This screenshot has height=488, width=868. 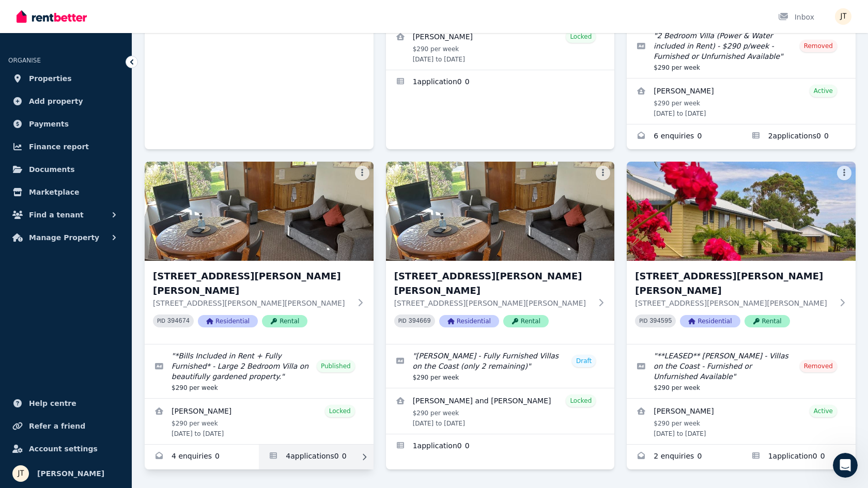 What do you see at coordinates (66, 101) in the screenshot?
I see `a: Add property` at bounding box center [66, 101].